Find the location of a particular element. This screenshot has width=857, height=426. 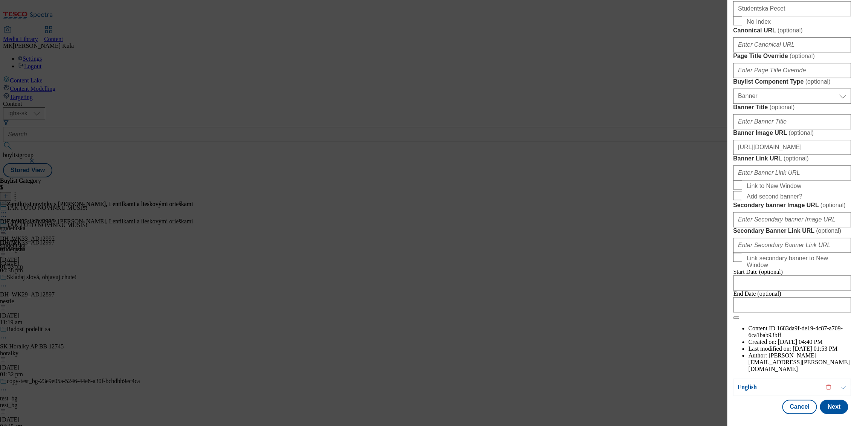

label: Banner Link URL is located at coordinates (791, 158).